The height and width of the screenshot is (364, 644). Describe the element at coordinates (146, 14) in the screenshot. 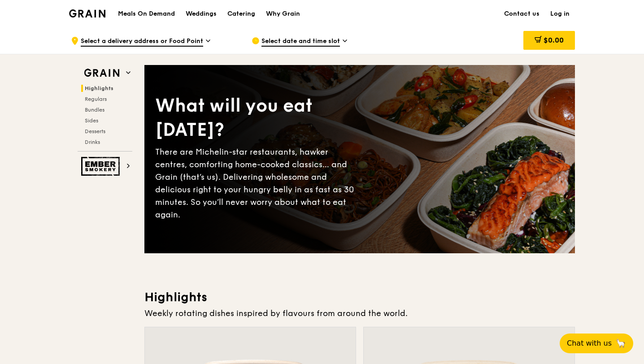

I see `h1: Meals On Demand` at that location.